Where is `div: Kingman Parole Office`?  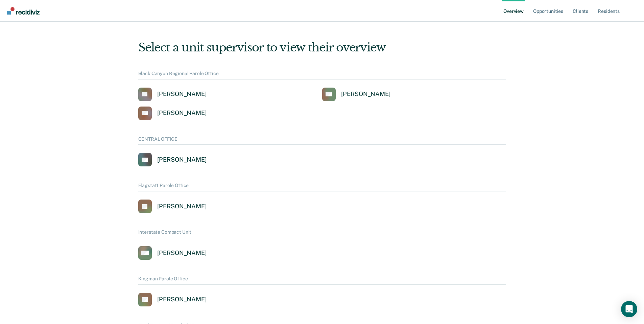
div: Kingman Parole Office is located at coordinates (322, 280).